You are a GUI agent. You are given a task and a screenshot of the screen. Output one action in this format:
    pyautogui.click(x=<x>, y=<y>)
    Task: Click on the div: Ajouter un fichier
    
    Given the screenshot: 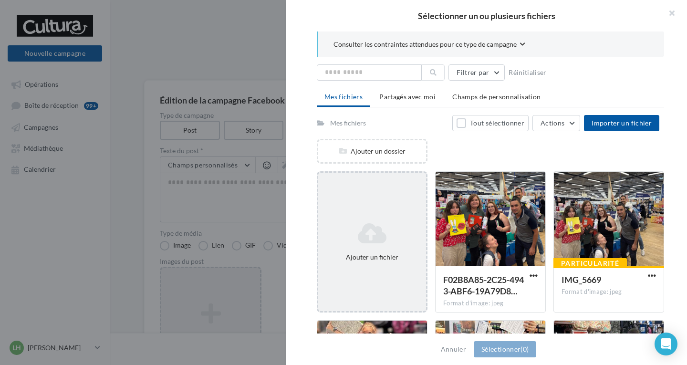 What is the action you would take?
    pyautogui.click(x=372, y=257)
    